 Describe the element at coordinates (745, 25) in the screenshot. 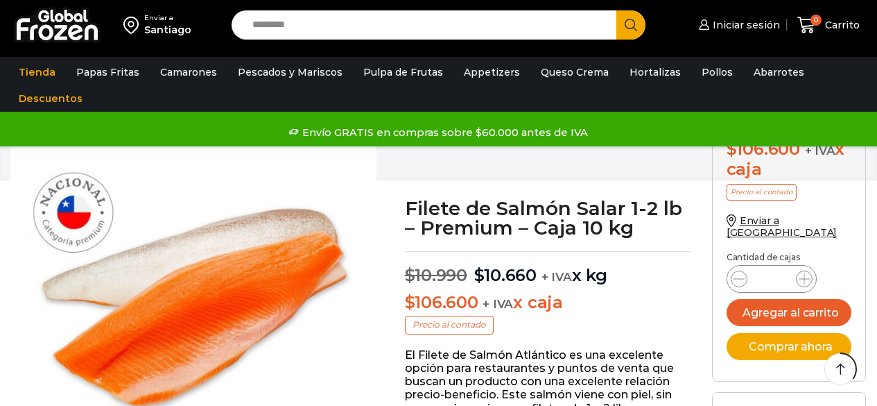

I see `span: Iniciar sesión` at that location.